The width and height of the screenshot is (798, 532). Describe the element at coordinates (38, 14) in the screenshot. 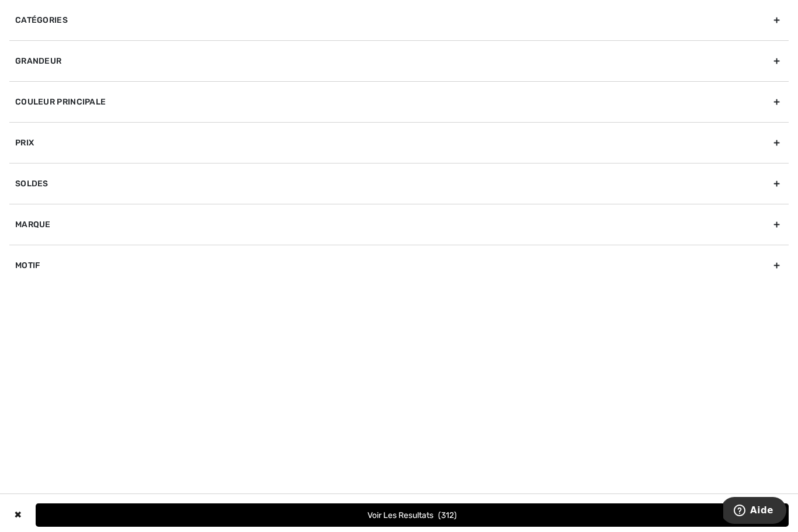

I see `span: Aide` at that location.